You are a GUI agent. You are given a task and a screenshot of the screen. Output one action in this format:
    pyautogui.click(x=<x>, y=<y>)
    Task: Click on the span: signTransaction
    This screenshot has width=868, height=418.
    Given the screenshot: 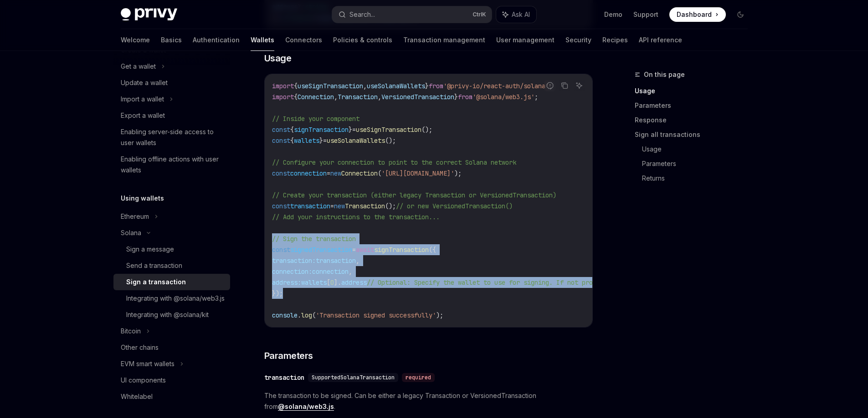 What is the action you would take?
    pyautogui.click(x=401, y=250)
    